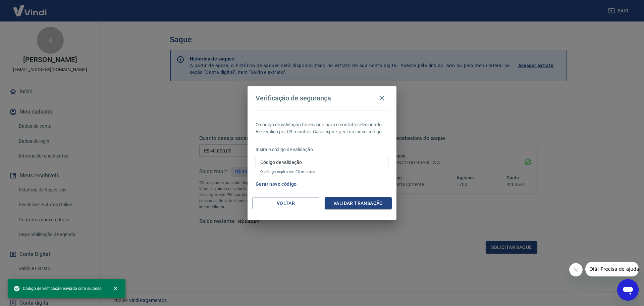 This screenshot has width=644, height=306. I want to click on p: O código de validação foi enviado para o contato selecionado. Ele é válido por 03 minutos. Caso e..., so click(322, 128).